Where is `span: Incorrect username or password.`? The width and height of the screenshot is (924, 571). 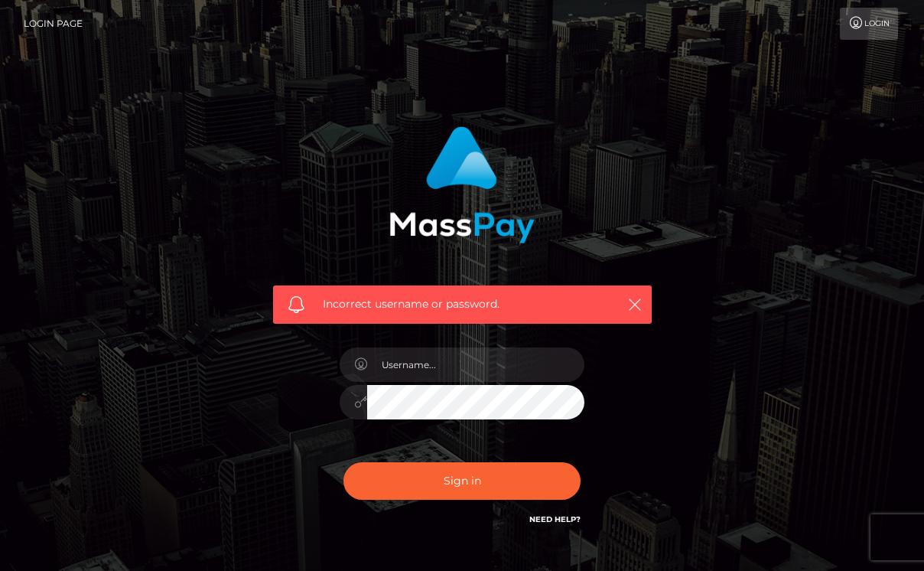 span: Incorrect username or password. is located at coordinates (462, 304).